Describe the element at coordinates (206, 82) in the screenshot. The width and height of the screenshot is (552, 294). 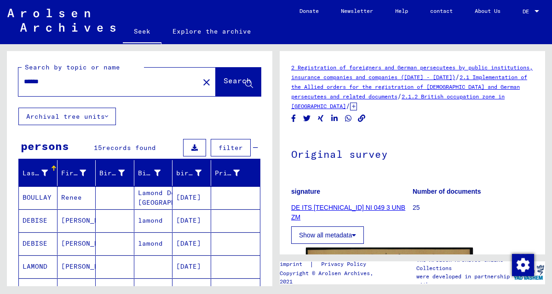
I see `mat-icon: close` at that location.